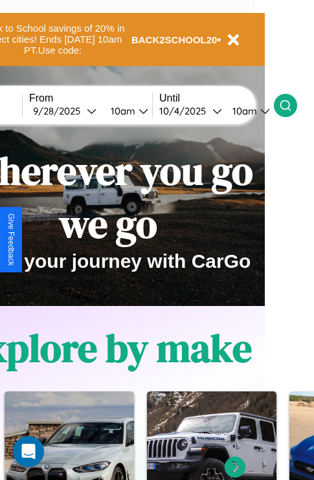  Describe the element at coordinates (216, 98) in the screenshot. I see `label: Until` at that location.